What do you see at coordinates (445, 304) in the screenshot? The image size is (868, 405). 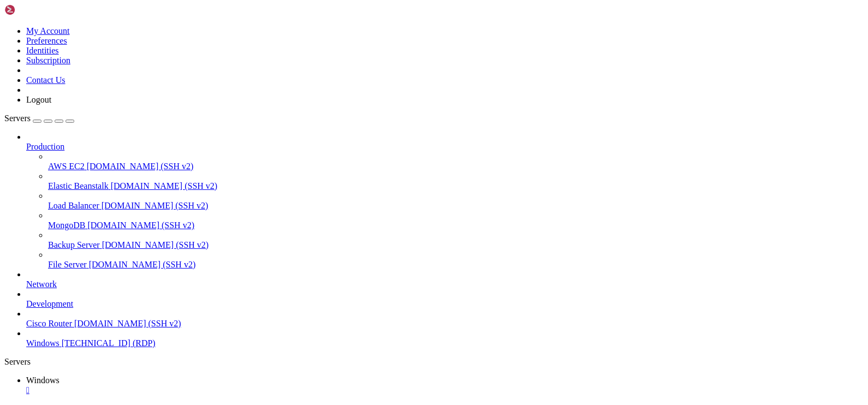 I see `a: Development` at bounding box center [445, 304].